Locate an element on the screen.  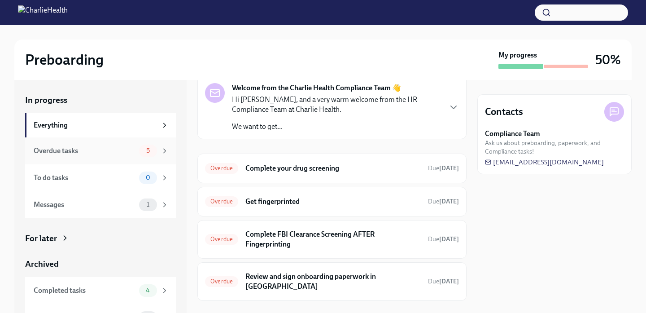
h6: Complete FBI Clearance Screening AFTER Fingerprinting is located at coordinates (333, 239).